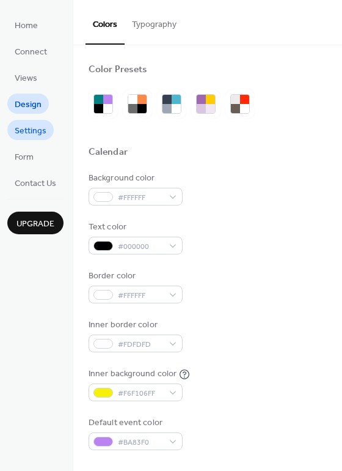  Describe the element at coordinates (31, 51) in the screenshot. I see `a: Connect` at that location.